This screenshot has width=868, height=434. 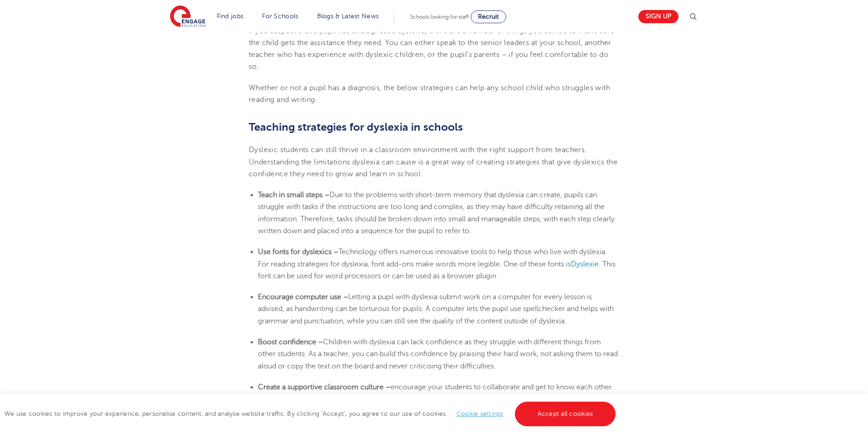 I want to click on a: Accept all cookies, so click(x=565, y=414).